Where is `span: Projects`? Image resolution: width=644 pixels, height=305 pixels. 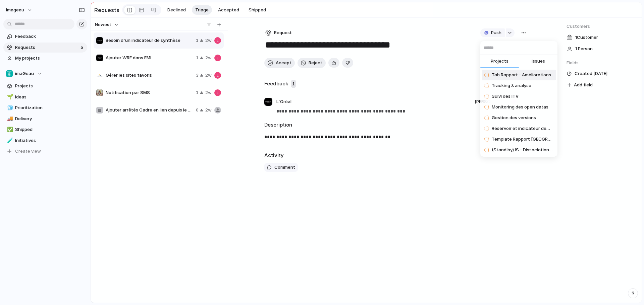
span: Projects is located at coordinates (499, 61).